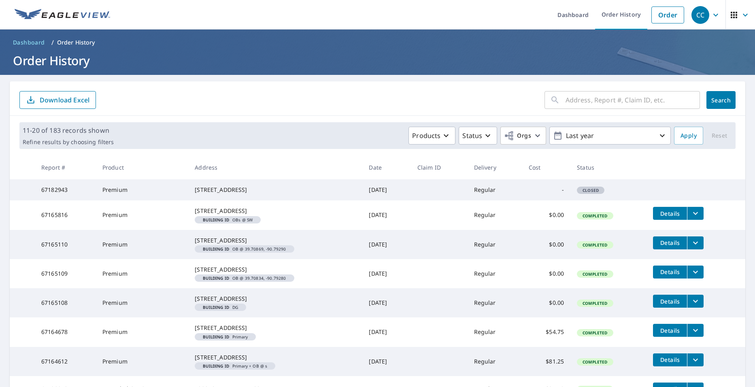 Image resolution: width=755 pixels, height=387 pixels. I want to click on span: Search, so click(721, 100).